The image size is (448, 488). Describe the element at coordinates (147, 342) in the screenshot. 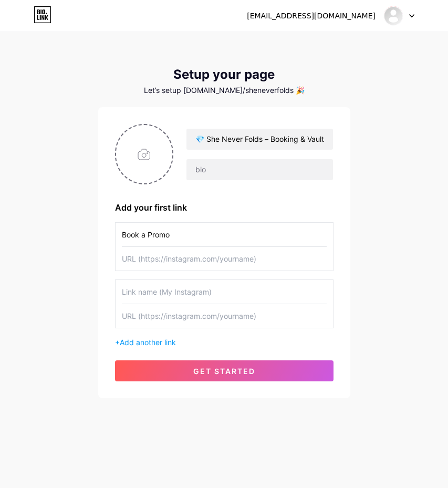

I see `span: Add another link` at that location.